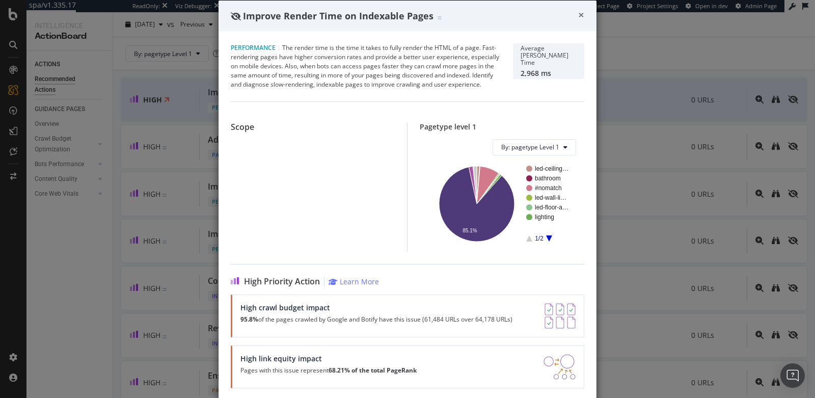  Describe the element at coordinates (359, 281) in the screenshot. I see `div: Learn More` at that location.